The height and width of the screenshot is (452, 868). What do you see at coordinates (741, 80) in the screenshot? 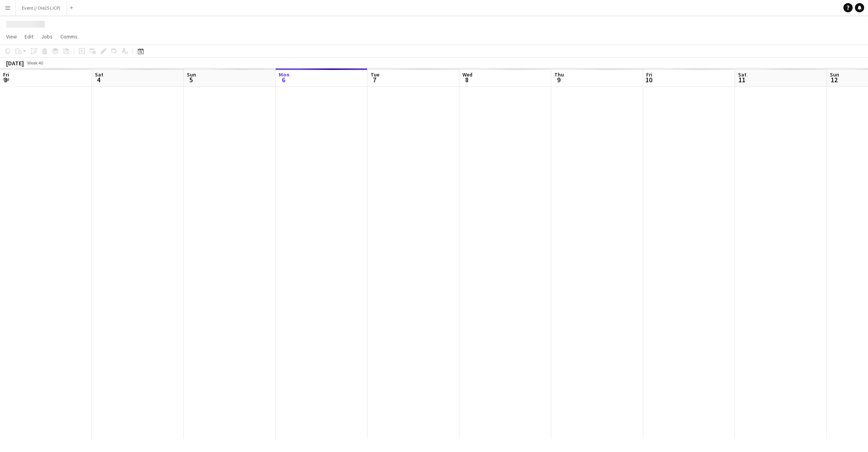
I see `span: 11` at bounding box center [741, 80].